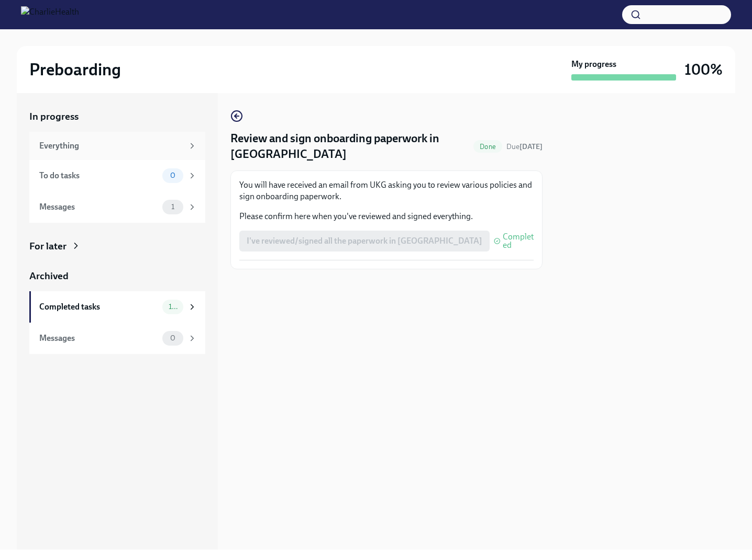 Image resolution: width=752 pixels, height=560 pixels. What do you see at coordinates (111, 146) in the screenshot?
I see `div: Everything` at bounding box center [111, 146].